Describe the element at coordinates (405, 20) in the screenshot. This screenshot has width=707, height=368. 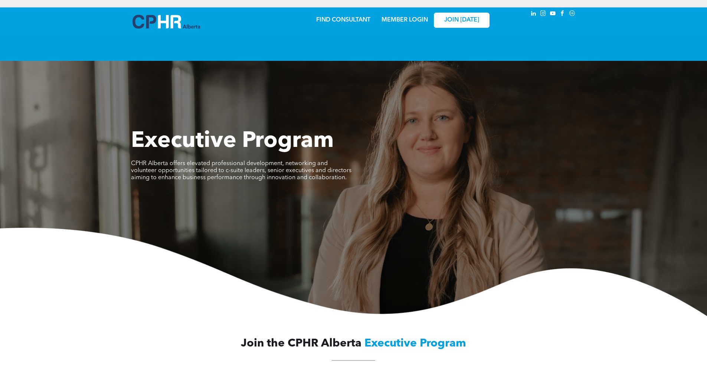
I see `a: MEMBER LOGIN` at that location.